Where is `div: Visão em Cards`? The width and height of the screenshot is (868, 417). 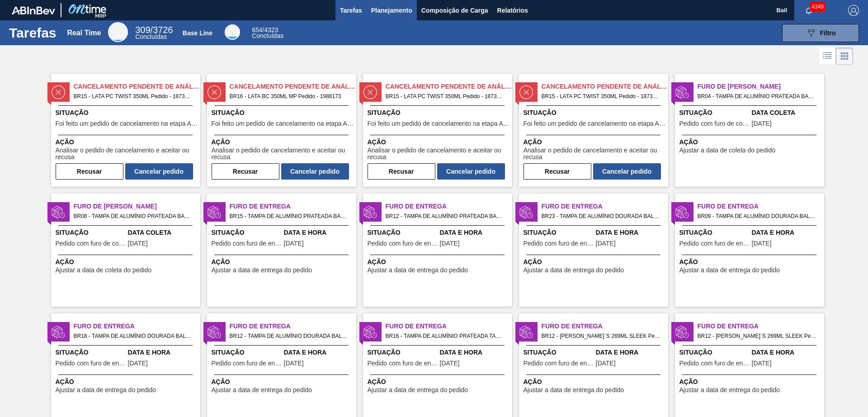 div: Visão em Cards is located at coordinates (845, 56).